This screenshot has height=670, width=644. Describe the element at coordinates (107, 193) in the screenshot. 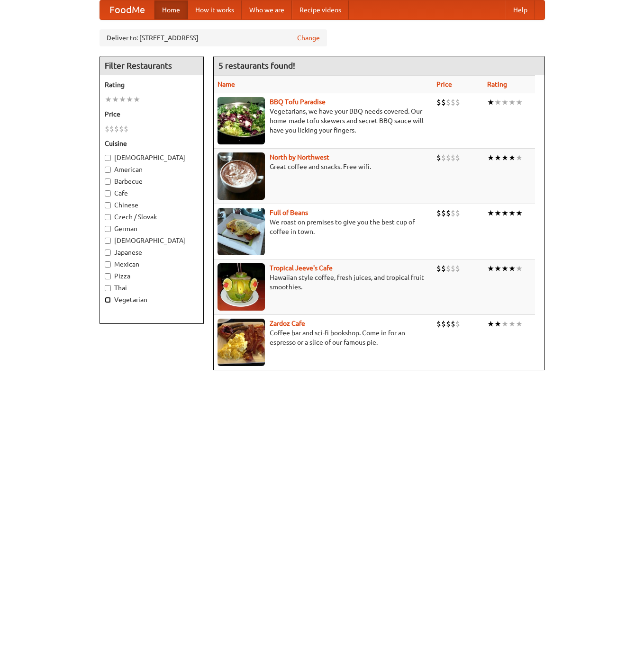

I see `input: Cafe` at that location.